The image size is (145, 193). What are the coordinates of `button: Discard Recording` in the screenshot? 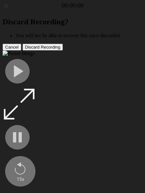 It's located at (43, 47).